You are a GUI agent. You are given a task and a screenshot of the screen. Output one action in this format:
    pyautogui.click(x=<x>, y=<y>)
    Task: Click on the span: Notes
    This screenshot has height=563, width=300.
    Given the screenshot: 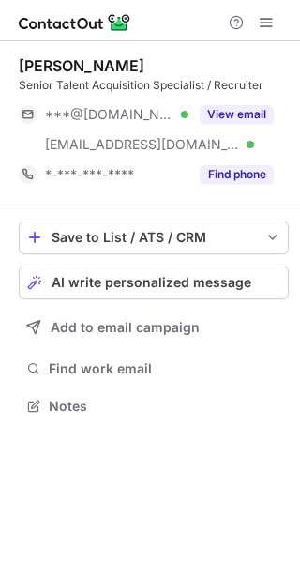 What is the action you would take?
    pyautogui.click(x=165, y=406)
    